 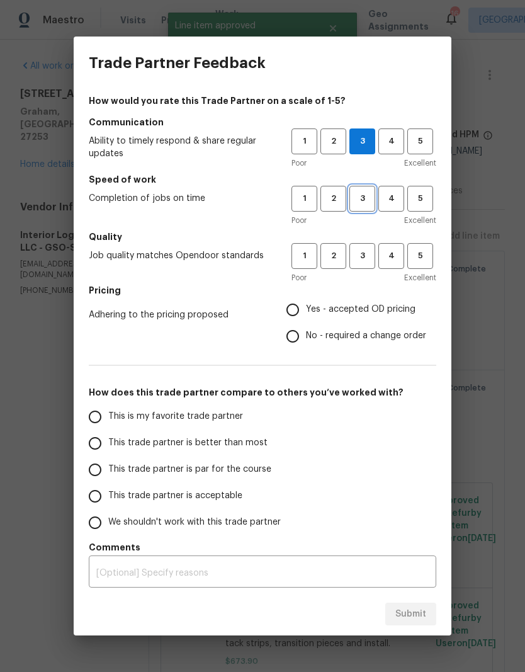 I want to click on span: This trade partner is acceptable, so click(x=175, y=495).